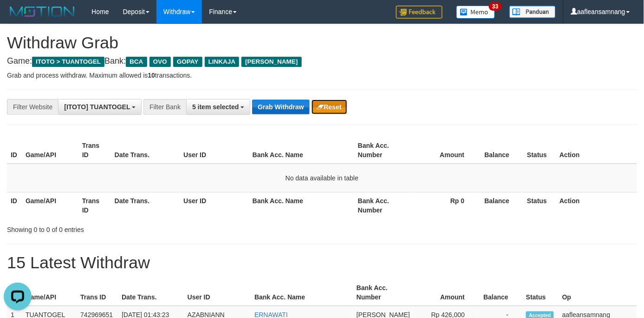  Describe the element at coordinates (322, 262) in the screenshot. I see `h1: 15 Latest Withdraw` at that location.